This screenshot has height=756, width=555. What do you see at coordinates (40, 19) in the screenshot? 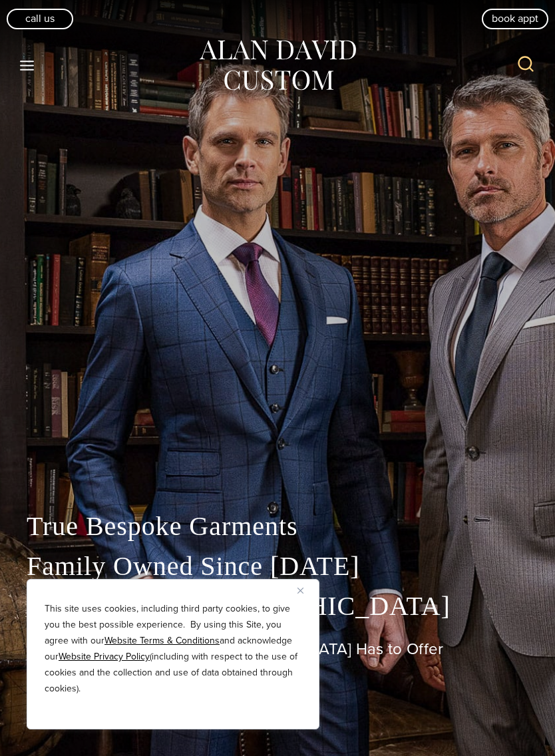
I see `a: Call Us` at bounding box center [40, 19].